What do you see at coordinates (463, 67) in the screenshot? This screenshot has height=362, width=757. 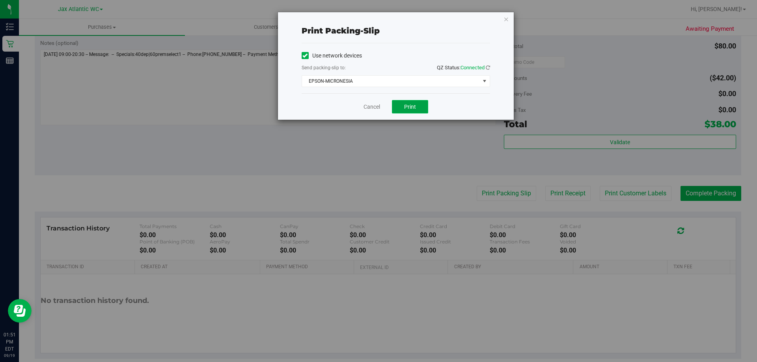 I see `span: QZ Status:` at bounding box center [463, 67].